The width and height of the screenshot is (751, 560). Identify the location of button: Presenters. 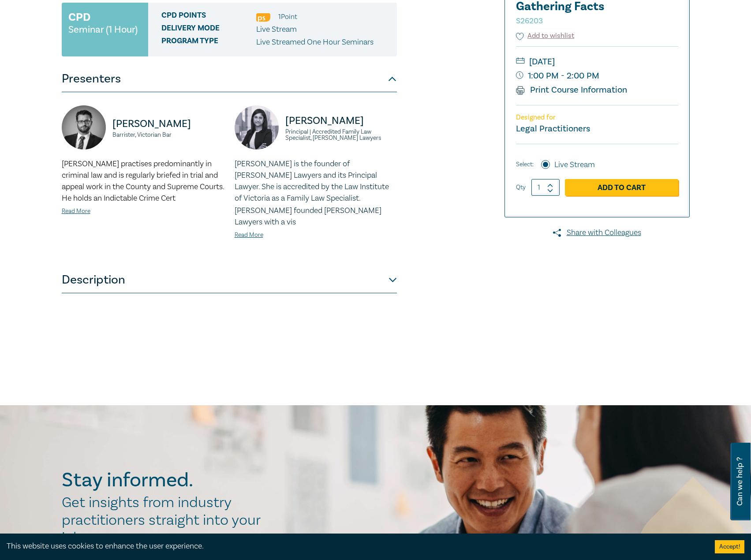
(229, 79).